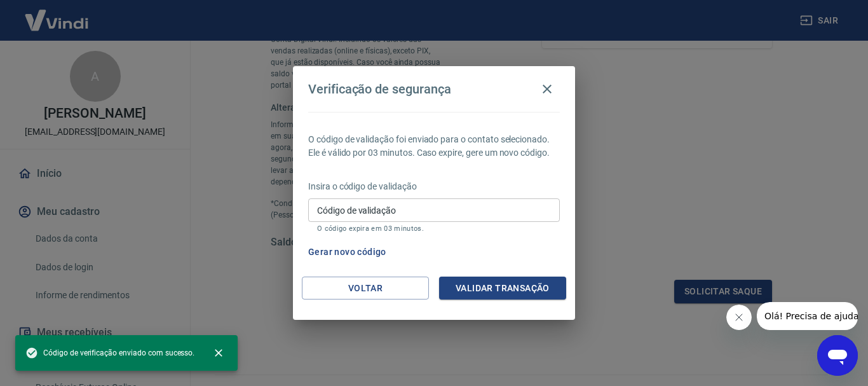 The height and width of the screenshot is (386, 868). What do you see at coordinates (434, 147) in the screenshot?
I see `p: O código de validação foi enviado para o contato selecionado. Ele é válido por 03 minutos. Caso e...` at bounding box center [434, 147].